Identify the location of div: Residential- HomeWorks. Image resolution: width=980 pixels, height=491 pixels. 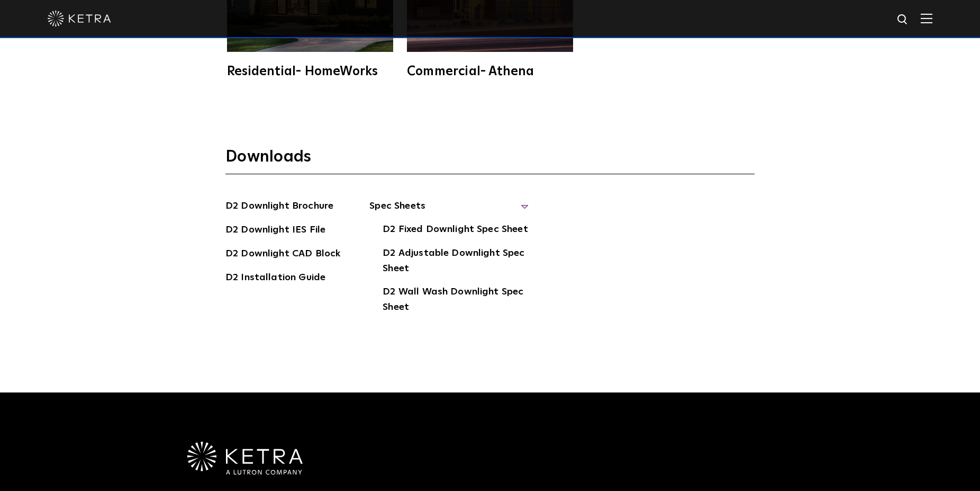
(310, 72).